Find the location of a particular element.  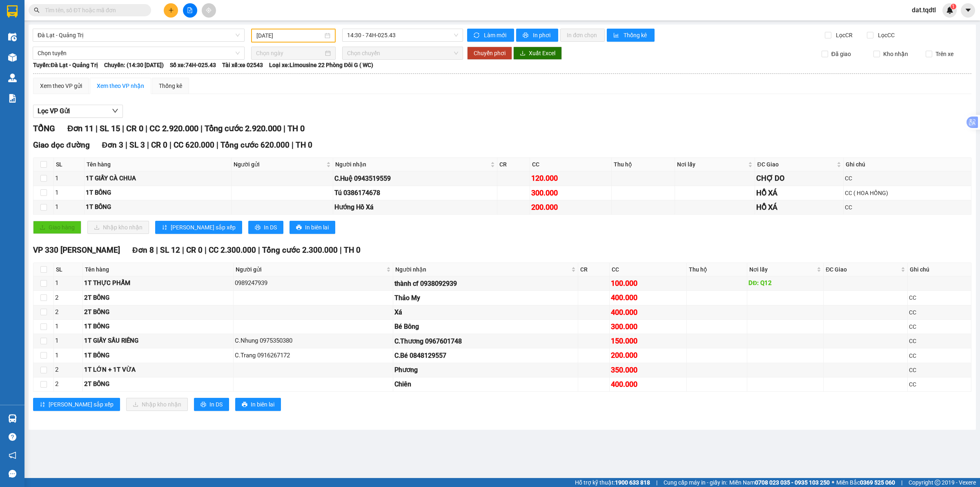

span: aim is located at coordinates (209, 11).